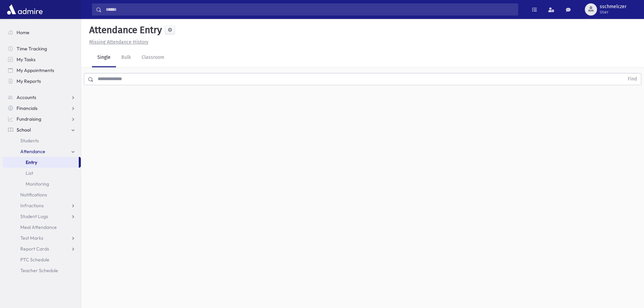 The height and width of the screenshot is (308, 644). What do you see at coordinates (42, 195) in the screenshot?
I see `a: Notifications` at bounding box center [42, 195].